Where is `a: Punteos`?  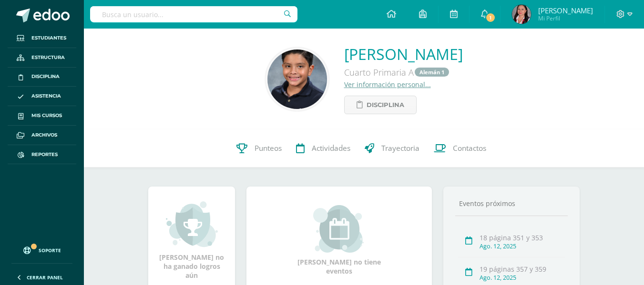 a: Punteos is located at coordinates (259, 149).